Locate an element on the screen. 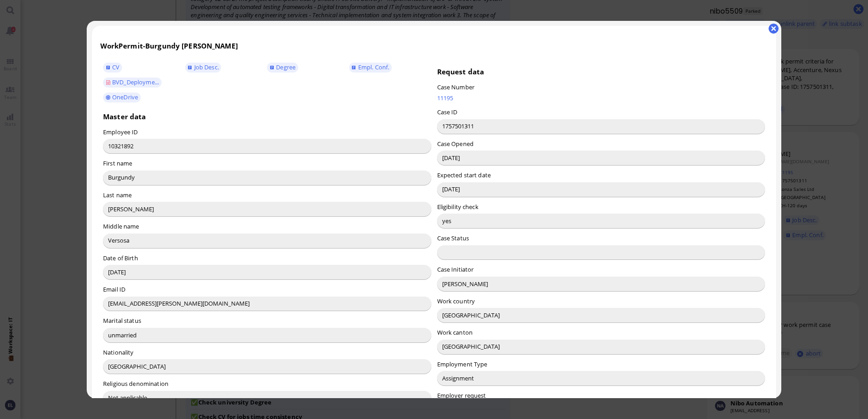 Image resolution: width=868 pixels, height=419 pixels. label: Employee ID is located at coordinates (120, 132).